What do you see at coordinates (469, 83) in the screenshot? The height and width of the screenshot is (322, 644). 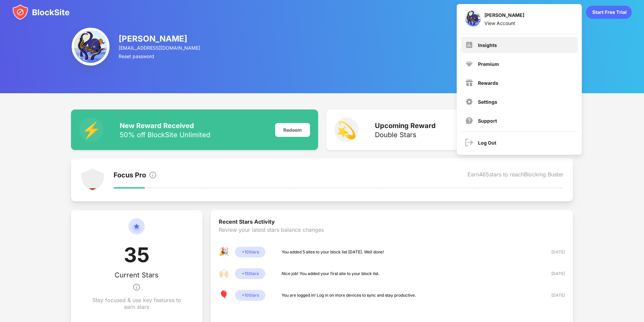 I see `img: menu-rewards.svg` at bounding box center [469, 83].